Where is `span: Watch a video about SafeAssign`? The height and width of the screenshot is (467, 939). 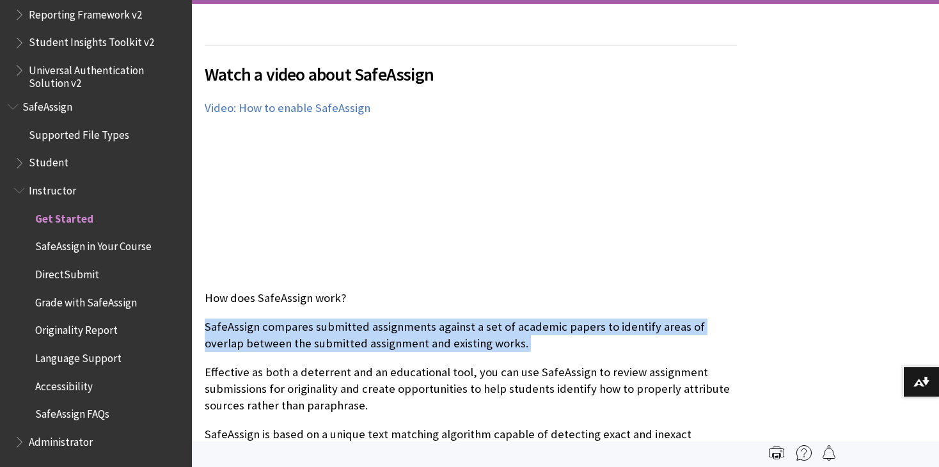 span: Watch a video about SafeAssign is located at coordinates (471, 74).